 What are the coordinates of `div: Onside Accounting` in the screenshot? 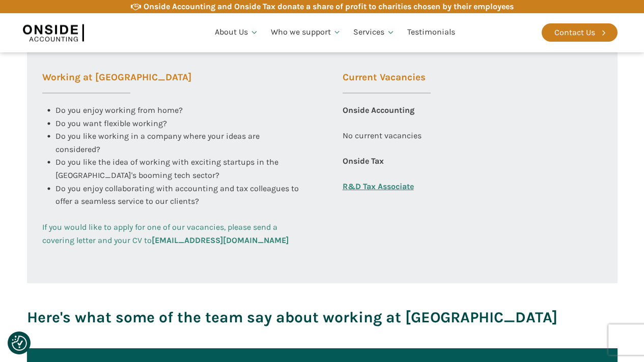 It's located at (378, 116).